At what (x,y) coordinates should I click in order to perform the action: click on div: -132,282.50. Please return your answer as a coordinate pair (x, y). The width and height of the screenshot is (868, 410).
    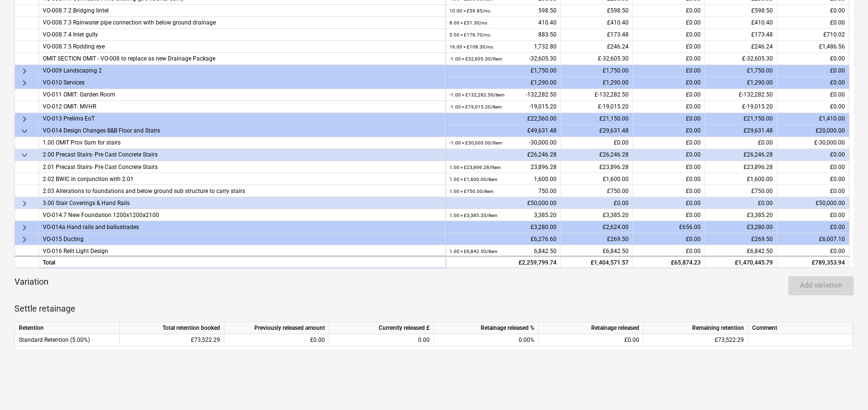
    Looking at the image, I should click on (502, 95).